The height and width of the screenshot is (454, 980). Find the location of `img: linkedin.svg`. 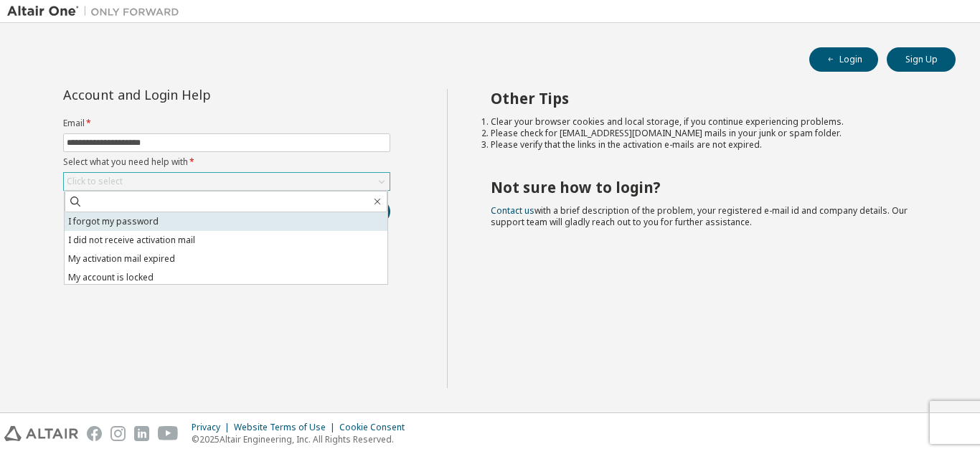

img: linkedin.svg is located at coordinates (141, 433).